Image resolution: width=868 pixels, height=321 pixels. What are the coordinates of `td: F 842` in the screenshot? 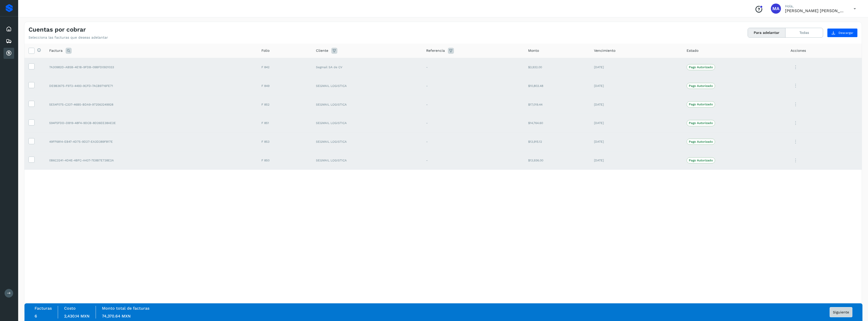 It's located at (284, 67).